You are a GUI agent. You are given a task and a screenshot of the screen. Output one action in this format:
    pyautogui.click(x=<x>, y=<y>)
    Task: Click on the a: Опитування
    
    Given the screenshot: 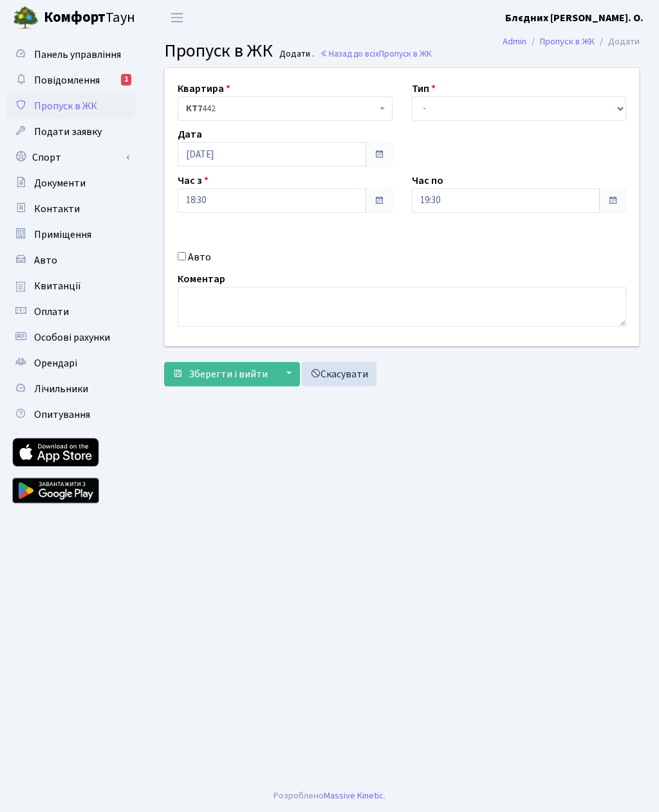 What is the action you would take?
    pyautogui.click(x=71, y=415)
    